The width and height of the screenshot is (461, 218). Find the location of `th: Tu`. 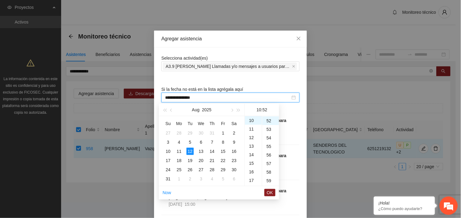

th: Tu is located at coordinates (190, 123).